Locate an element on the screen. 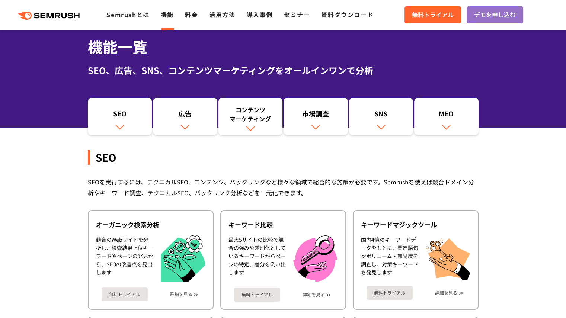 The width and height of the screenshot is (566, 318). a: SEO is located at coordinates (120, 116).